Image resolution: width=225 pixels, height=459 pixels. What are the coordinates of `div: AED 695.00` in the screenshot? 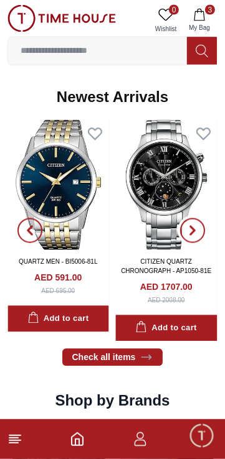 It's located at (58, 291).